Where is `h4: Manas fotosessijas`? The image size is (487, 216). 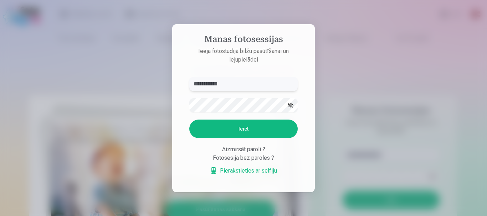
h4: Manas fotosessijas is located at coordinates (243, 41).